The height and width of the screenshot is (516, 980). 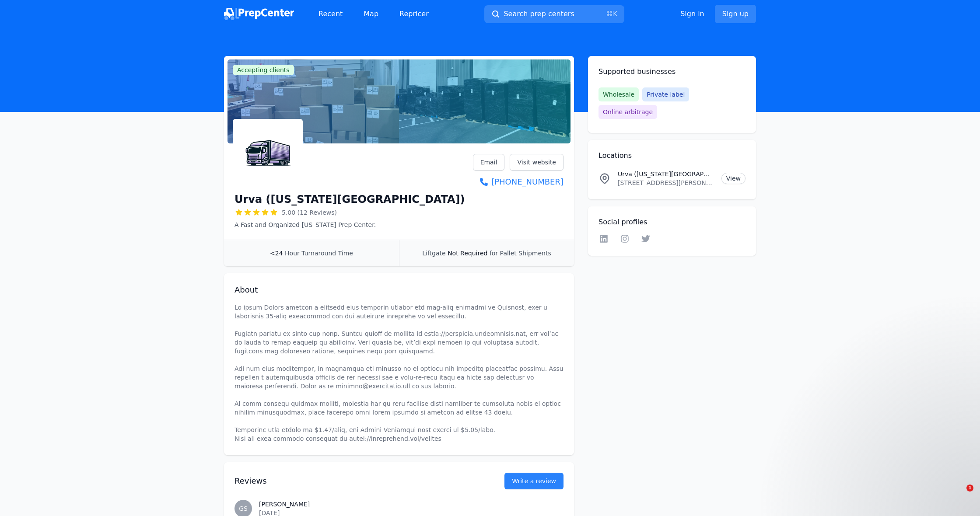 What do you see at coordinates (263, 70) in the screenshot?
I see `span: Accepting clients` at bounding box center [263, 70].